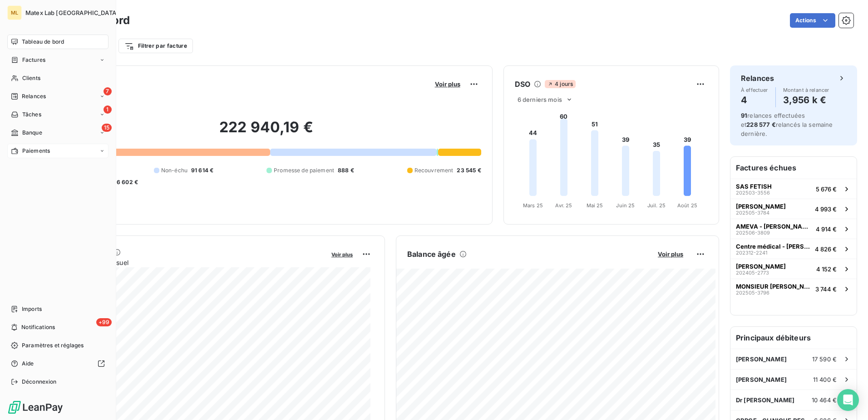 The width and height of the screenshot is (868, 420). Describe the element at coordinates (32, 133) in the screenshot. I see `span: Banque` at that location.